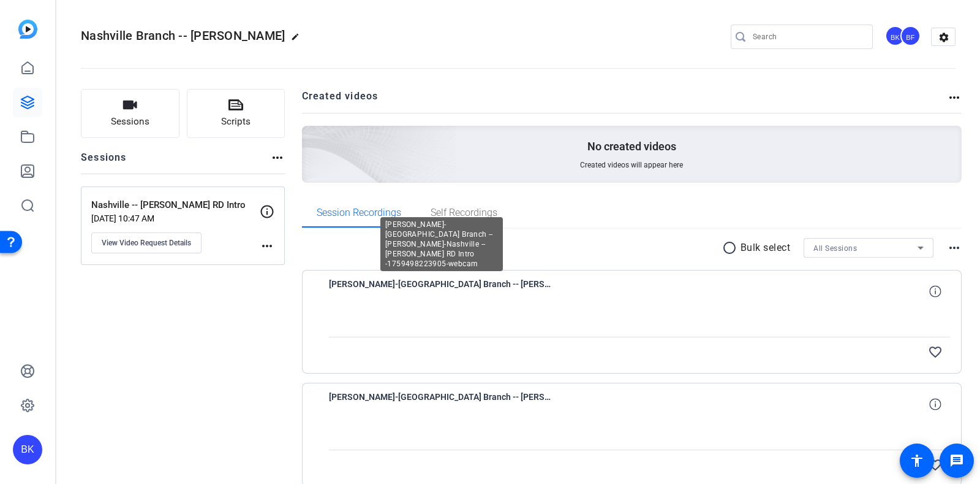  Describe the element at coordinates (146, 242) in the screenshot. I see `button: View Video Request Details` at that location.